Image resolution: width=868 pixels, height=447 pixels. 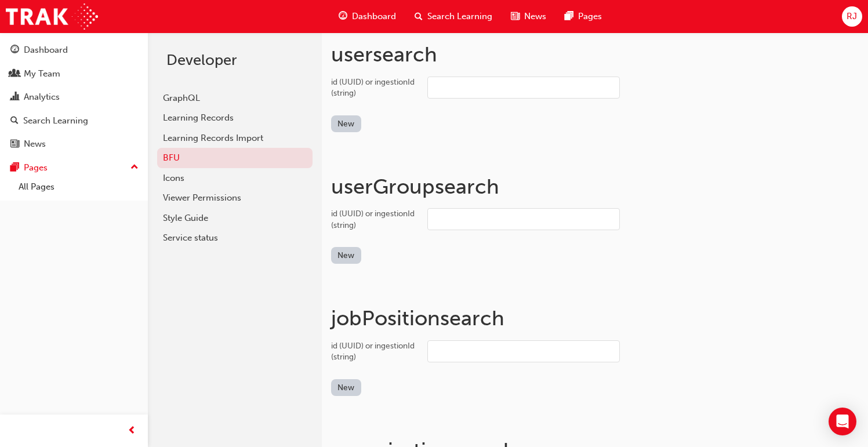 I want to click on span: prev-icon, so click(x=132, y=431).